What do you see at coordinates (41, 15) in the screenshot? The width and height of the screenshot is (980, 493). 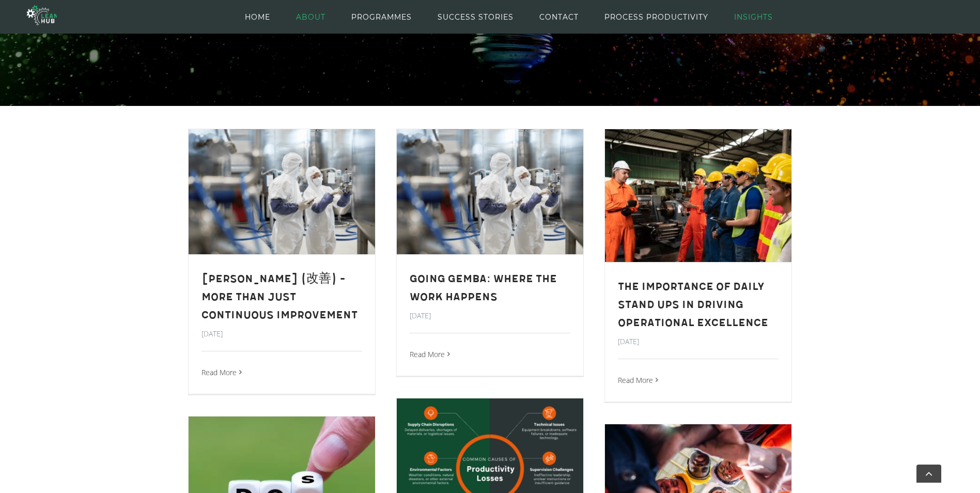 I see `img: The Lean Hub | Optimising productivity with Lean Logo` at bounding box center [41, 15].